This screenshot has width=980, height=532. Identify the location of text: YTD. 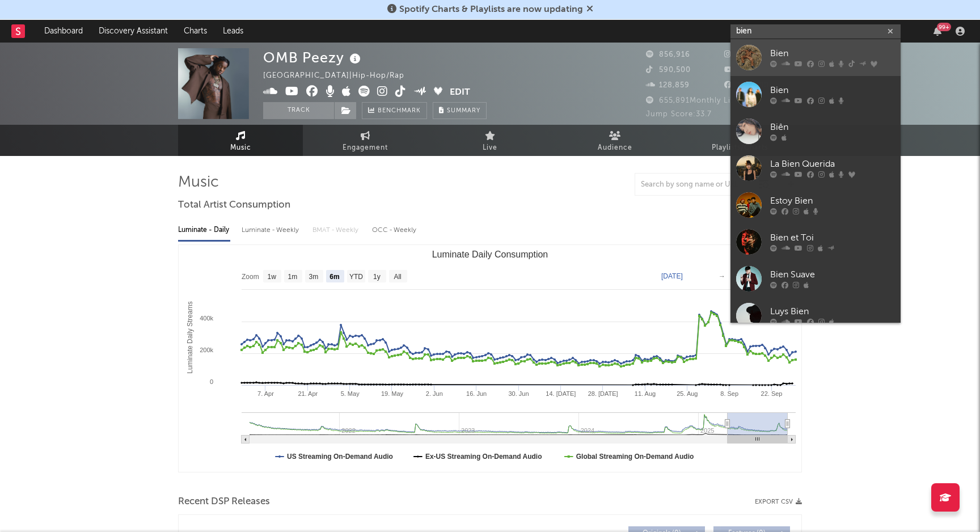
(356, 276).